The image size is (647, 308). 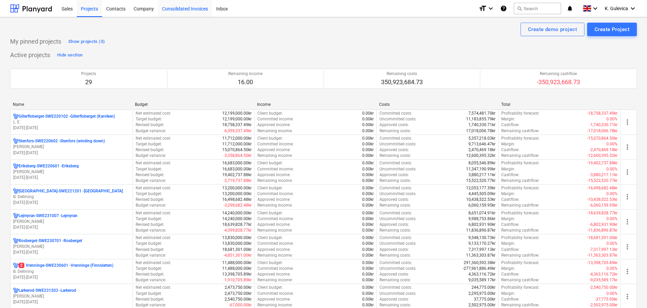 I want to click on div: Costs, so click(x=437, y=105).